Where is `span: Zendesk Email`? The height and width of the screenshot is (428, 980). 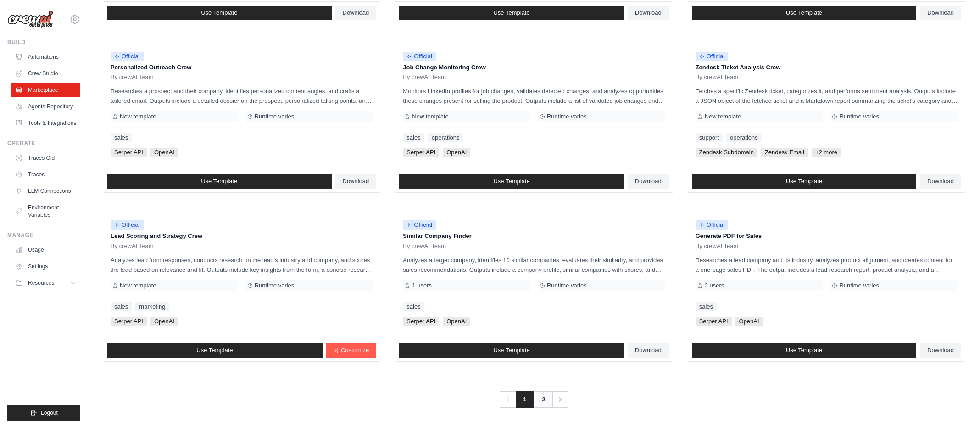
span: Zendesk Email is located at coordinates (784, 153).